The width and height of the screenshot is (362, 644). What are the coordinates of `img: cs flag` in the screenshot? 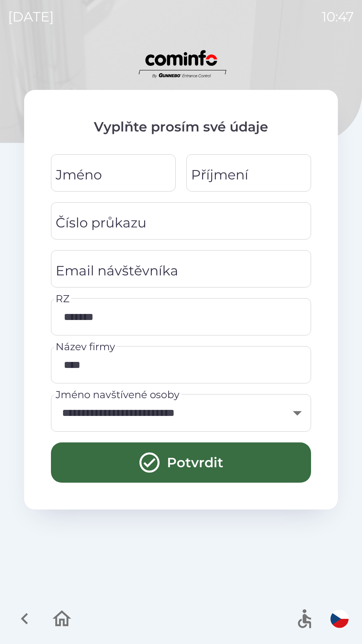 It's located at (339, 619).